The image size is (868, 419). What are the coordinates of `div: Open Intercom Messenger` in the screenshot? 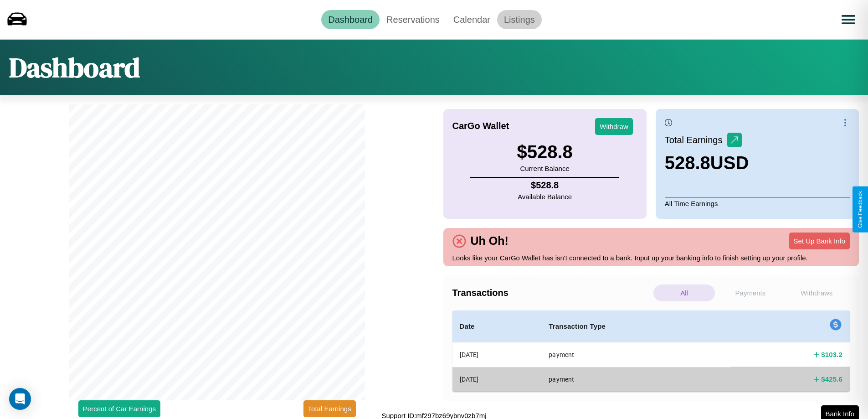 It's located at (20, 399).